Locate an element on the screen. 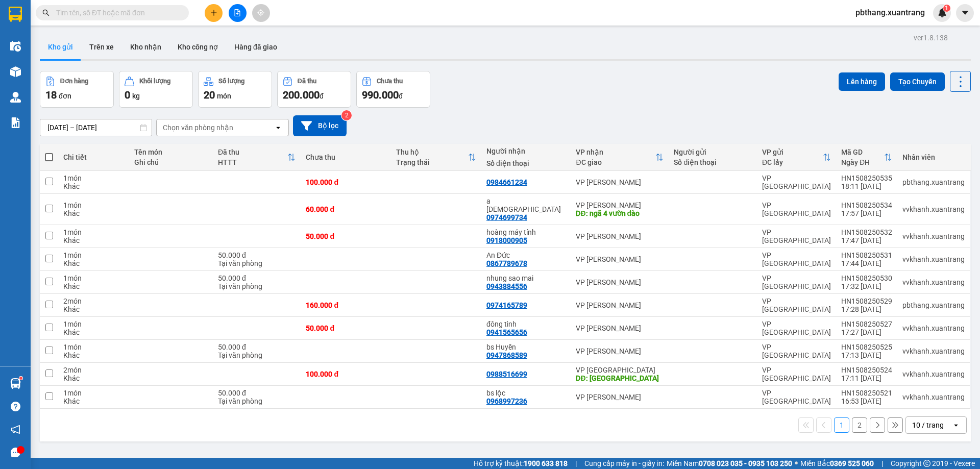  span: 0 is located at coordinates (127, 95).